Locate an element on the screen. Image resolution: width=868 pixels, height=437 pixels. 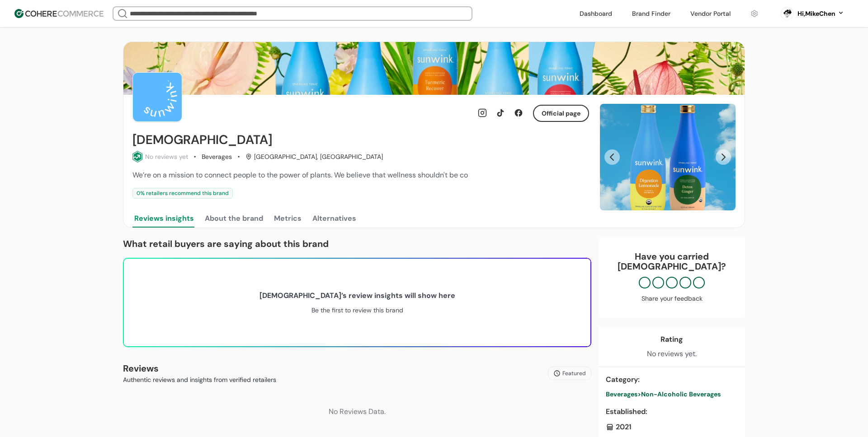
img: Brand cover image is located at coordinates (434, 68).